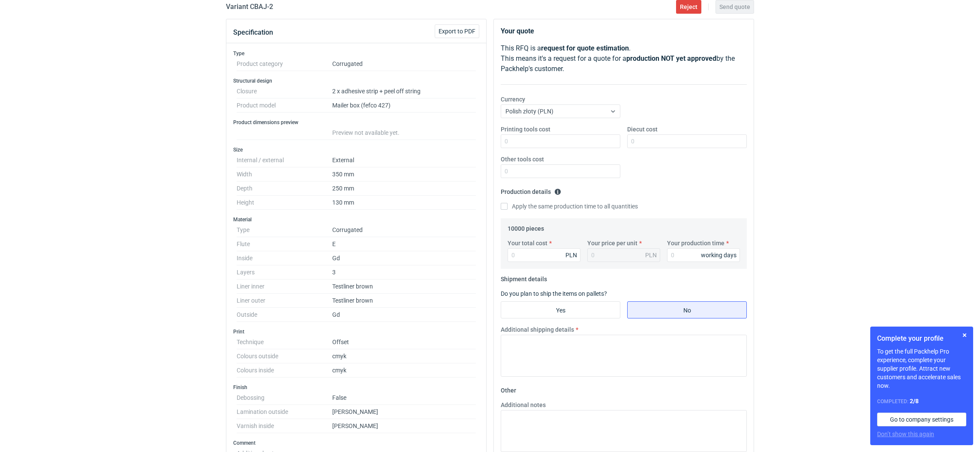 The height and width of the screenshot is (452, 980). Describe the element at coordinates (284, 64) in the screenshot. I see `dt: Product category` at that location.